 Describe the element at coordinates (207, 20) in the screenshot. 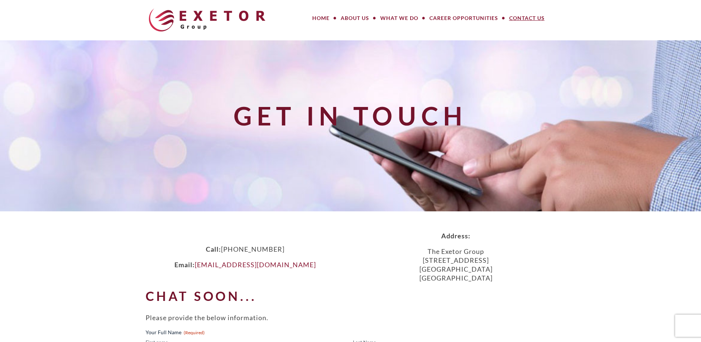

I see `img: The Exetor Group` at that location.